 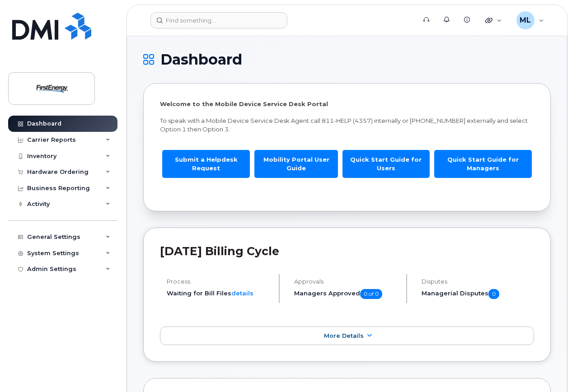 I want to click on h5: Managerial Disputes, so click(x=477, y=294).